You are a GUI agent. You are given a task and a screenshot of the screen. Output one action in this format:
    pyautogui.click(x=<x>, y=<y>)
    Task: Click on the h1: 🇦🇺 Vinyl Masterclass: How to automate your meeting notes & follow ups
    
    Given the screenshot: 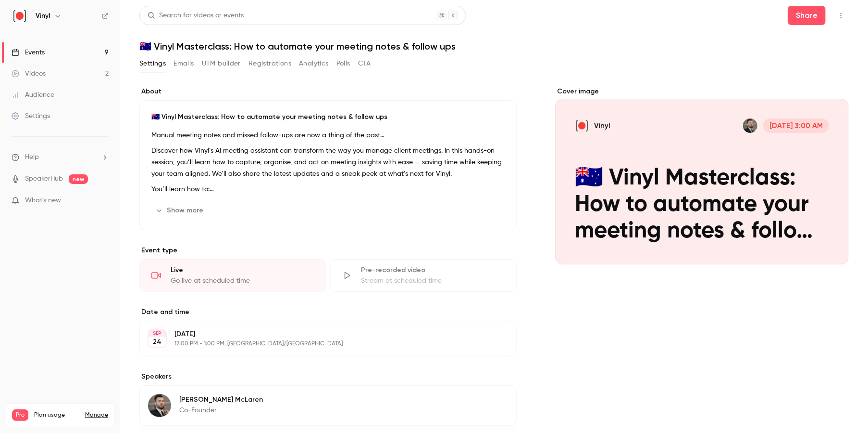 What is the action you would take?
    pyautogui.click(x=495, y=46)
    